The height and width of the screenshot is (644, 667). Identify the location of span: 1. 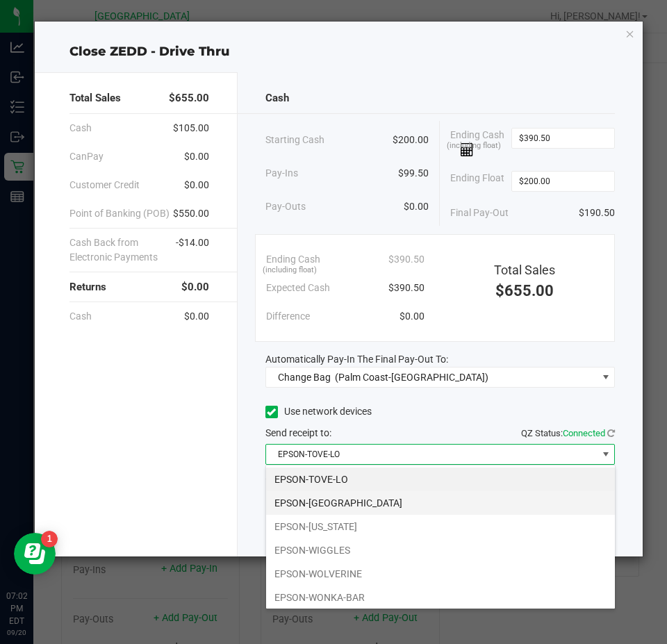
(8, 8).